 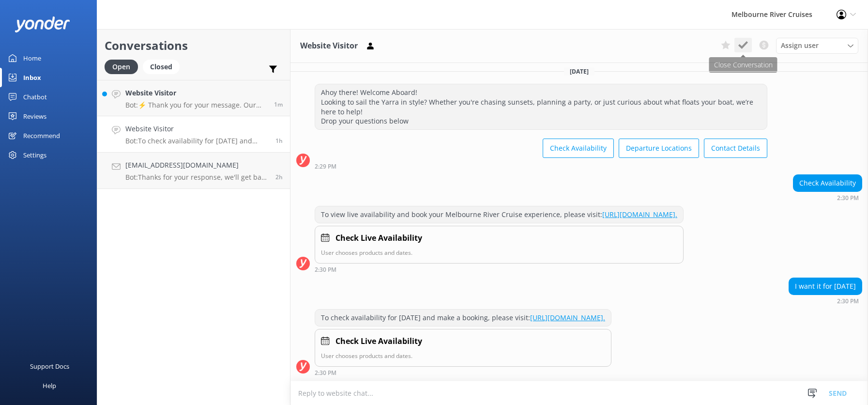 What do you see at coordinates (541, 106) in the screenshot?
I see `div: Ahoy there! Welcome Aboard! Looking to sail the Yarra in style? Whether you're chasing sunsets, p...` at bounding box center [541, 106].